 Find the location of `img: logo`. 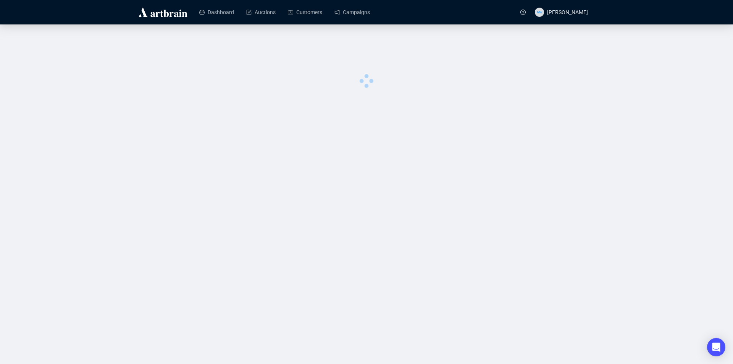

img: logo is located at coordinates (163, 12).